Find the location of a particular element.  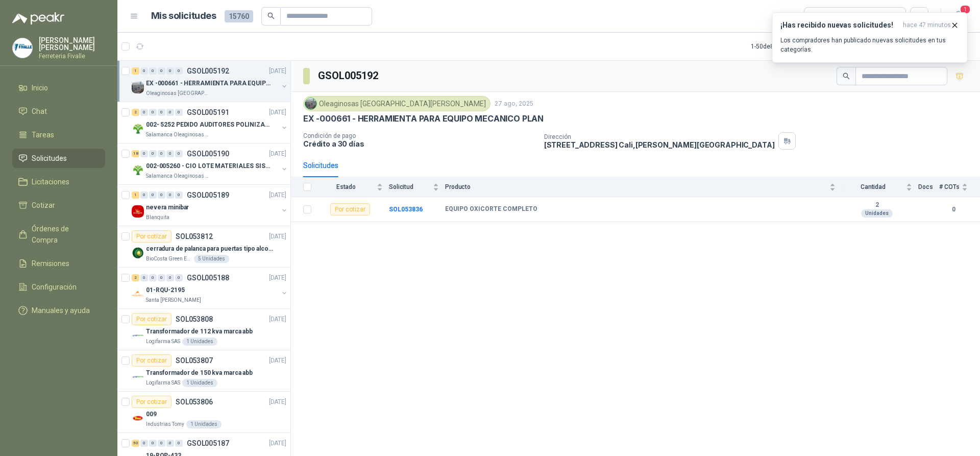

p: SOL053807 is located at coordinates (194, 361).